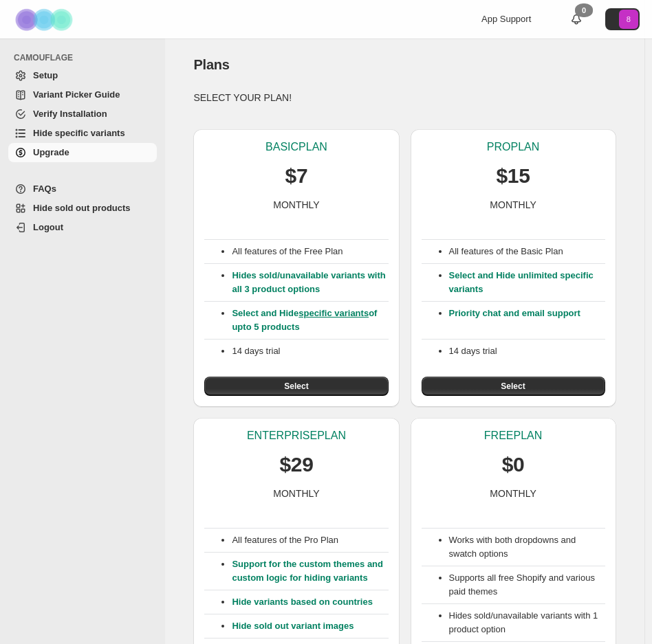  What do you see at coordinates (310, 571) in the screenshot?
I see `p: Support for the custom themes and custom logic for hiding variants` at bounding box center [310, 571].